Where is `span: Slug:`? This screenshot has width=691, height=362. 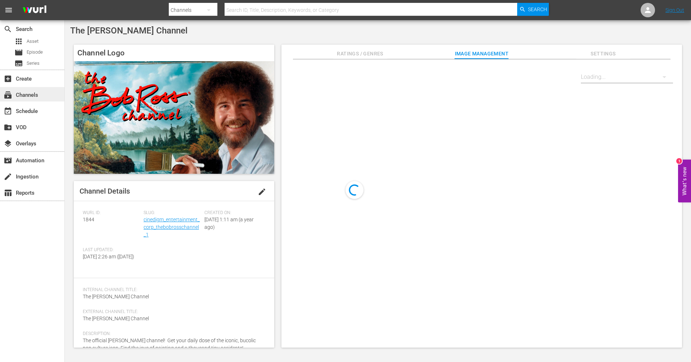 span: Slug: is located at coordinates (172, 213).